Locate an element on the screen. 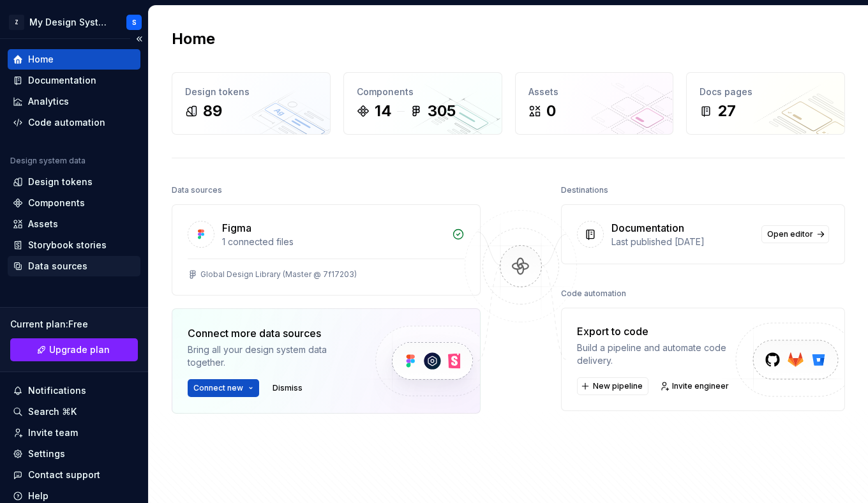  div: Docs pages is located at coordinates (765, 92).